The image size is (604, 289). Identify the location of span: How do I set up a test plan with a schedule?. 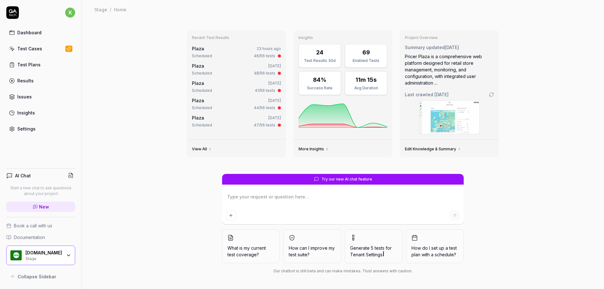
(435, 251).